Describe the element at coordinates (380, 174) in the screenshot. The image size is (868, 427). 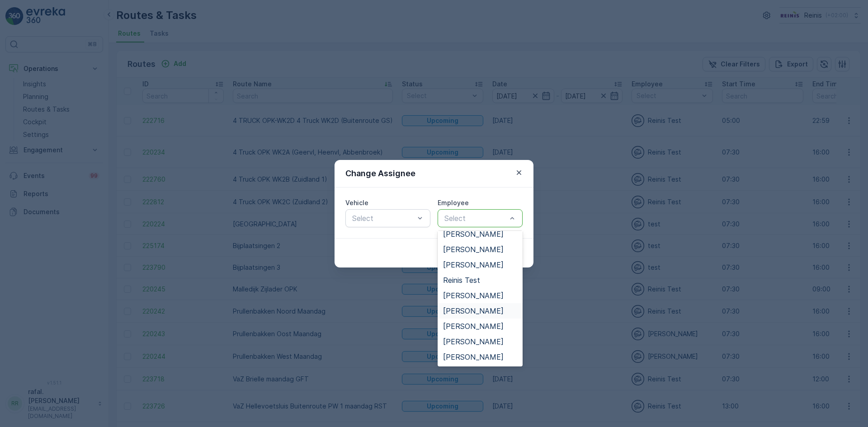
I see `p: Change Assignee` at that location.